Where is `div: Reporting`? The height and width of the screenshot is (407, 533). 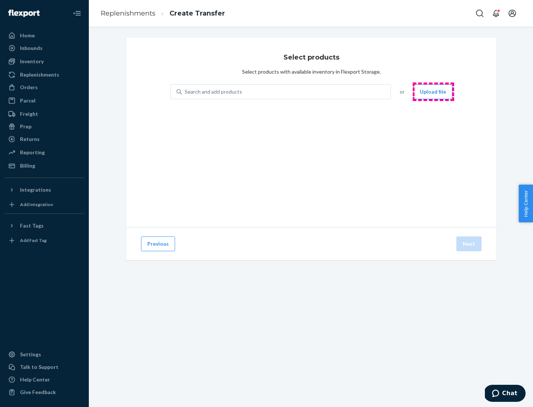 div: Reporting is located at coordinates (32, 152).